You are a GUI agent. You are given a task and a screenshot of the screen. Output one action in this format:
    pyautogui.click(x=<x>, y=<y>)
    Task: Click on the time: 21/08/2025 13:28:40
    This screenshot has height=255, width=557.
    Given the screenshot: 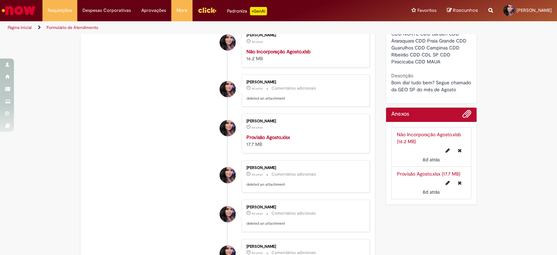 What is the action you would take?
    pyautogui.click(x=257, y=88)
    